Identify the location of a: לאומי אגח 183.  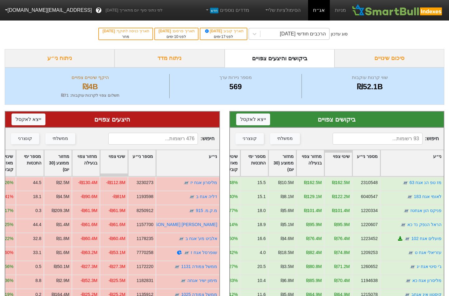
(428, 197).